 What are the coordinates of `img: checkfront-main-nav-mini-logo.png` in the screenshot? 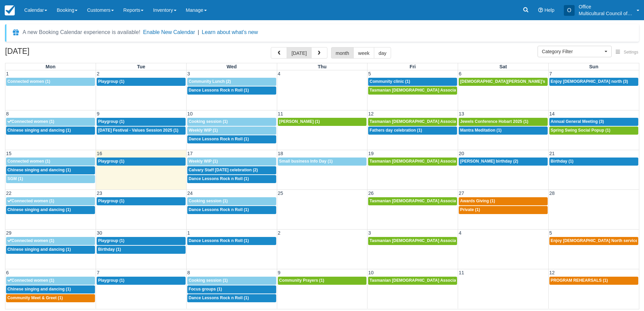 It's located at (9, 11).